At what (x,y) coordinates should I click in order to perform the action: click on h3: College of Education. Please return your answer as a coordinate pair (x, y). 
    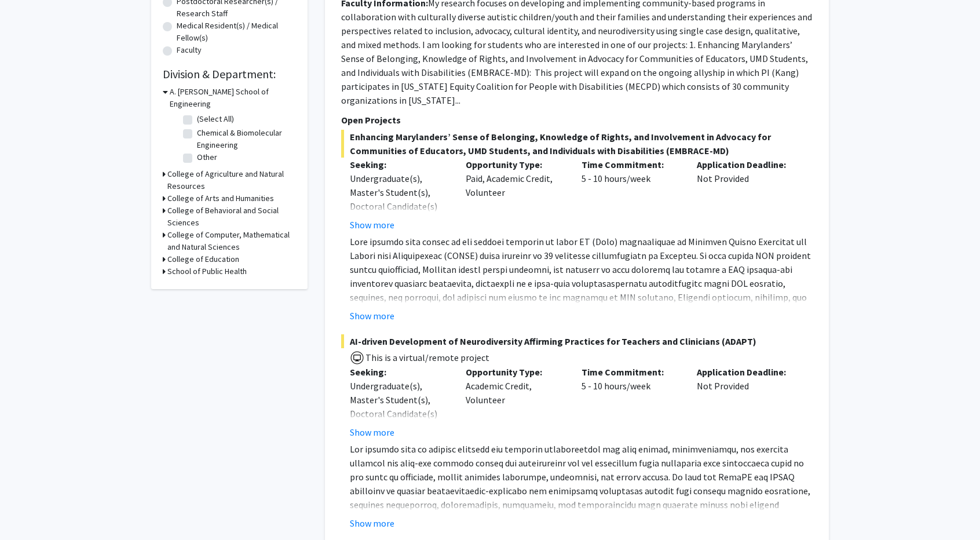
    Looking at the image, I should click on (204, 259).